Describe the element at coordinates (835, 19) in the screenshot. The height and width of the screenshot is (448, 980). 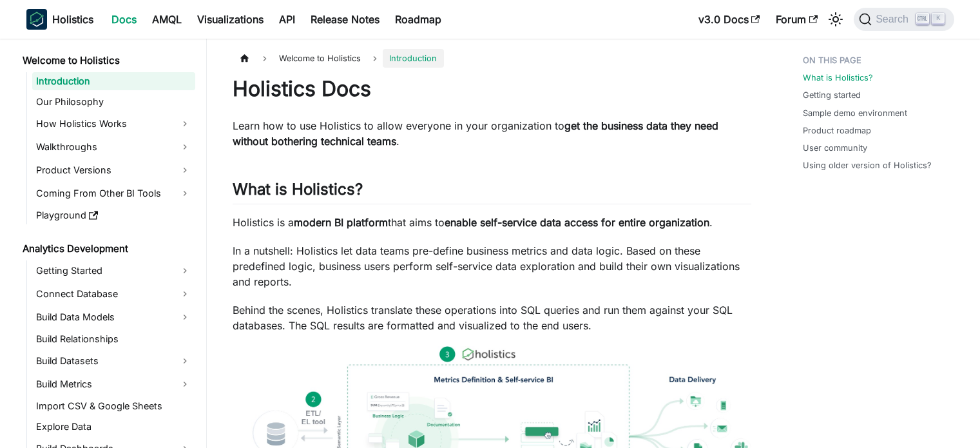
I see `button: Switch between dark and light mode (currently light mode)` at that location.